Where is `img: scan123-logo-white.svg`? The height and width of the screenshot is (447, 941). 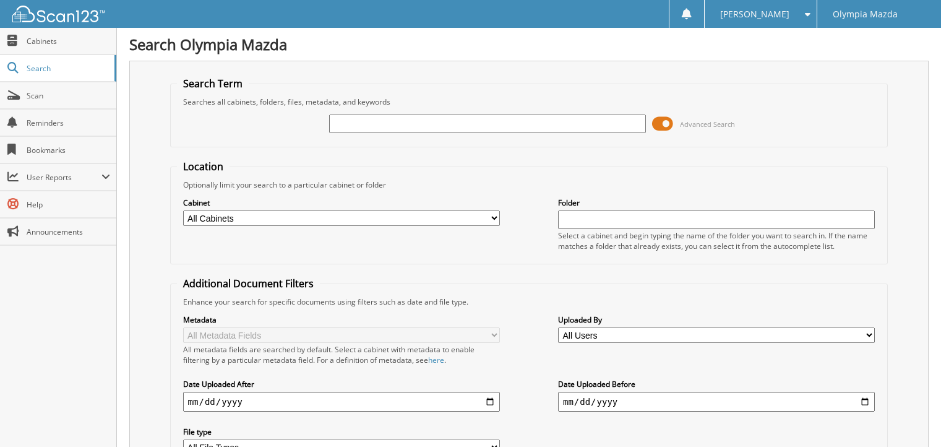 img: scan123-logo-white.svg is located at coordinates (59, 14).